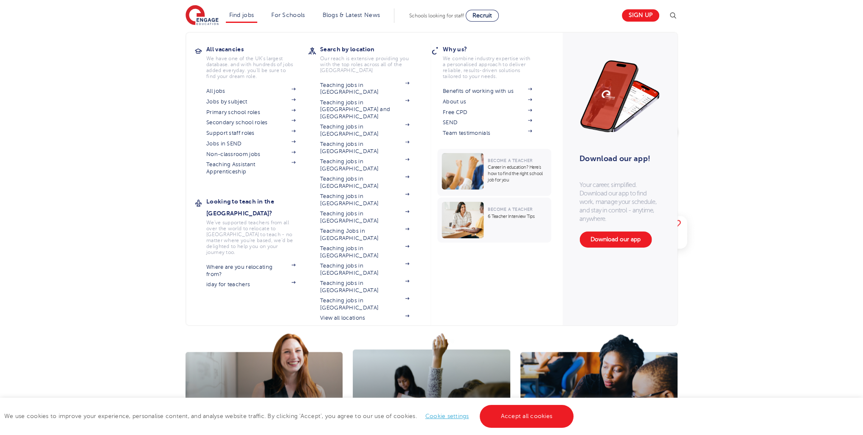  I want to click on a: All jobs, so click(251, 91).